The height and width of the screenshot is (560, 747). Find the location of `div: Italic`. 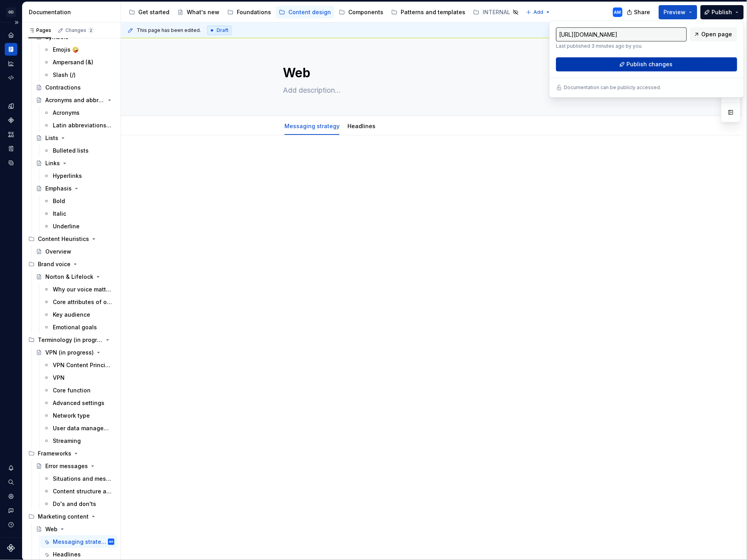

div: Italic is located at coordinates (59, 214).